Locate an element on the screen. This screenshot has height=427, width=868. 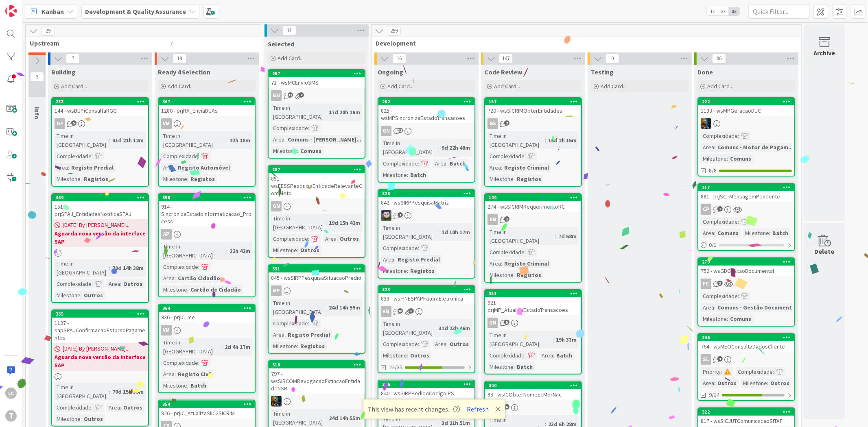
div: 323833 - wsFINESPAPFaturaEletronica is located at coordinates (427, 295).